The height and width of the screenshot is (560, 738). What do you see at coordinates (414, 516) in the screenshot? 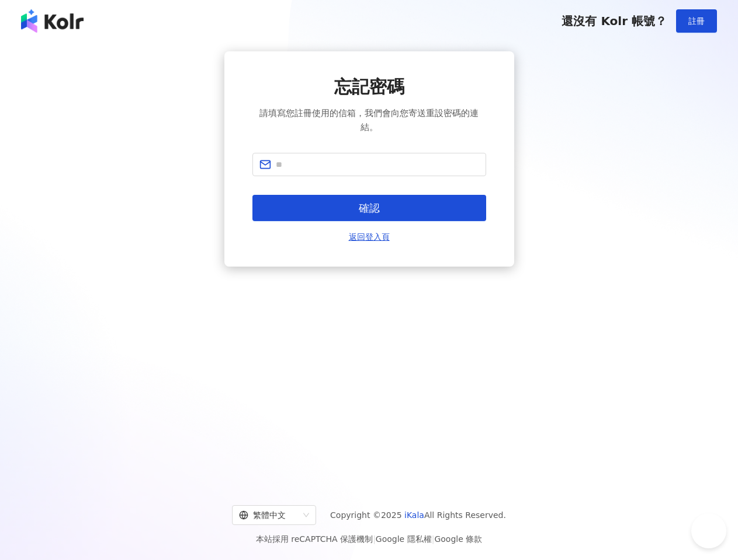
I see `a: iKala` at bounding box center [414, 516].